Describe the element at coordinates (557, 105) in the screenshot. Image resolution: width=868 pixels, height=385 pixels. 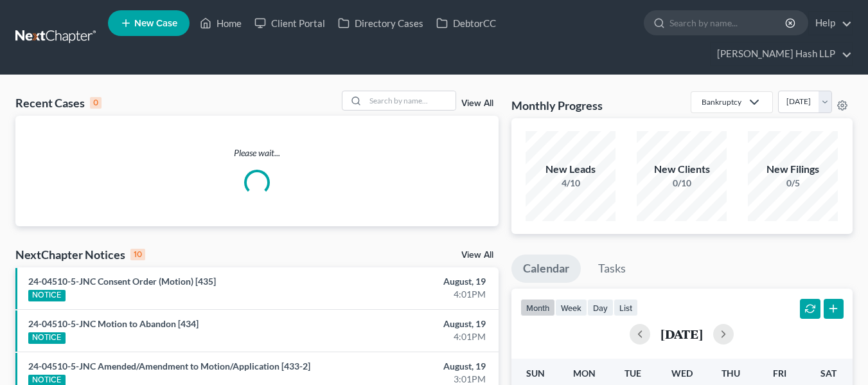
I see `h3: Monthly Progress` at that location.